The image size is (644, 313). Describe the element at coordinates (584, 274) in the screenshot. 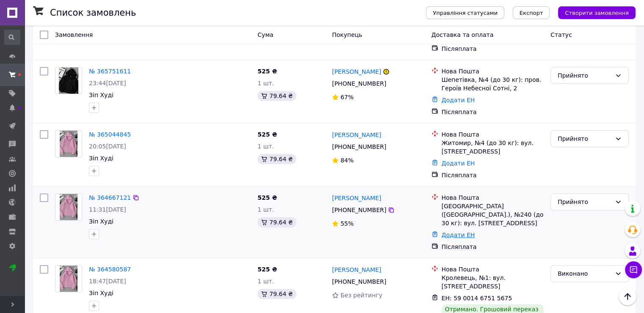

I see `div: Виконано` at that location.